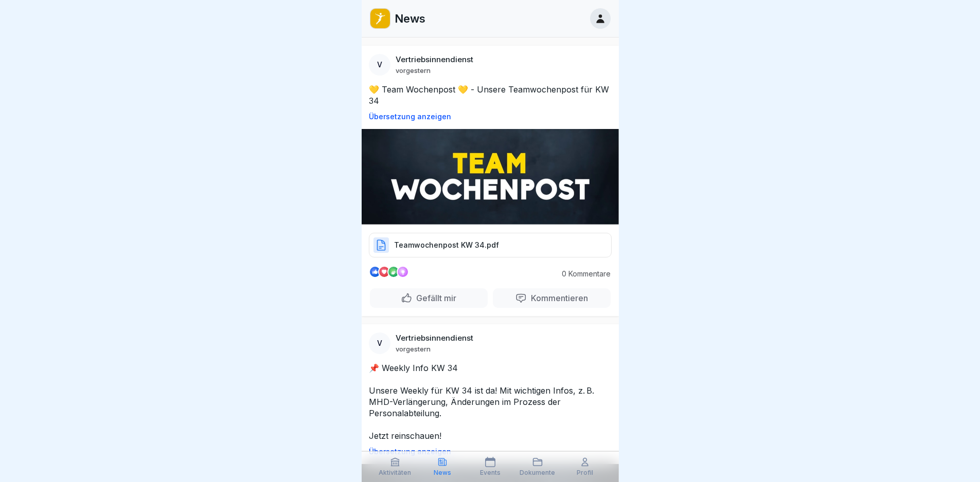  What do you see at coordinates (558, 298) in the screenshot?
I see `p: Kommentieren` at bounding box center [558, 298].